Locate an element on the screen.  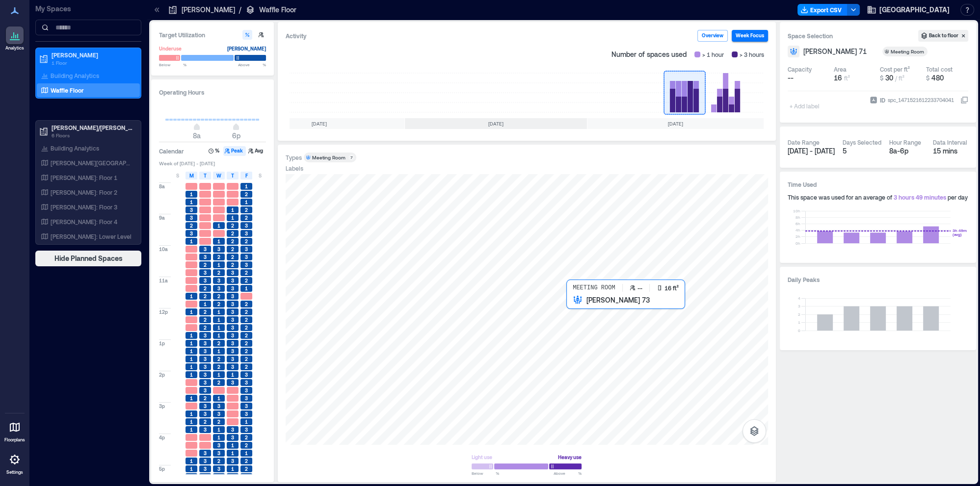
button: Peak is located at coordinates (235, 151).